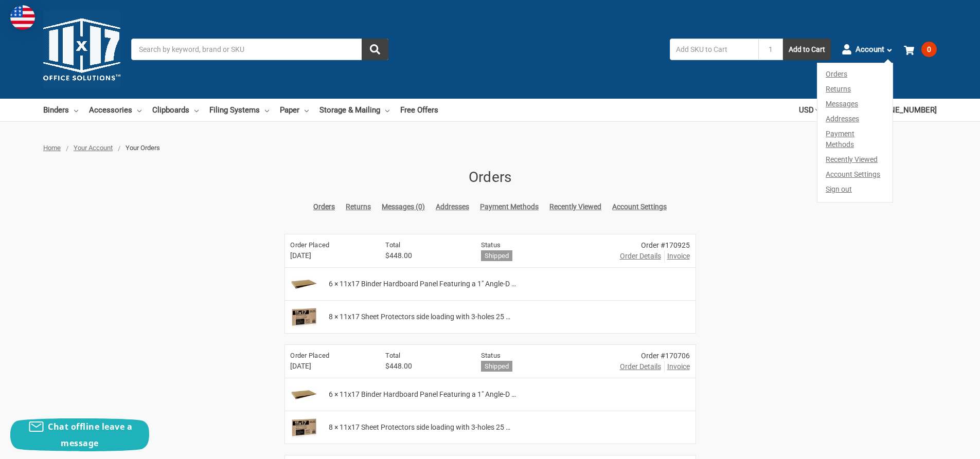 The image size is (980, 459). I want to click on span: 0, so click(929, 49).